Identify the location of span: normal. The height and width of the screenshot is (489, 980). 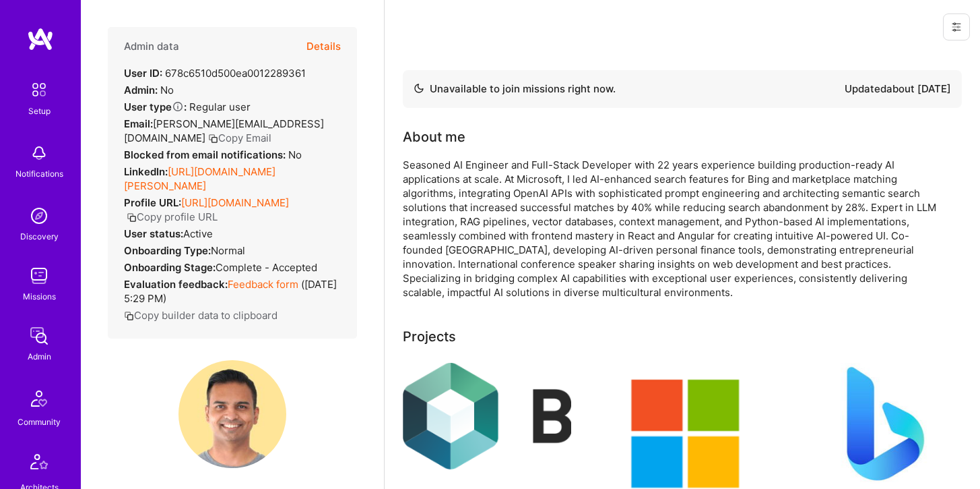
(228, 250).